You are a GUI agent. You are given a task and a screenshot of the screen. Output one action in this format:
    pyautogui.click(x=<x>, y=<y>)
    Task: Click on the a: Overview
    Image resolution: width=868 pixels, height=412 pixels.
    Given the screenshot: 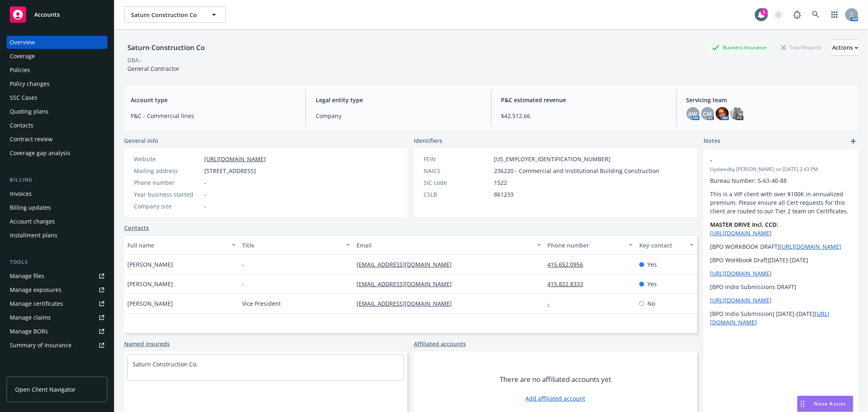 What is the action you would take?
    pyautogui.click(x=57, y=42)
    